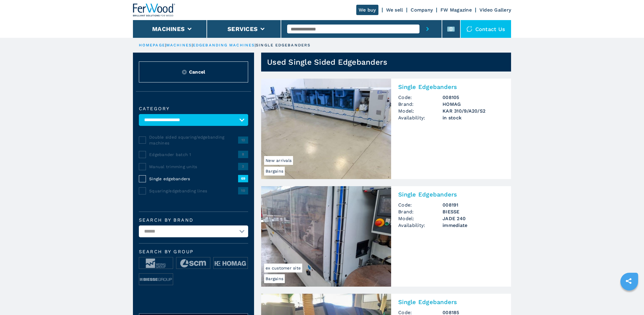  What do you see at coordinates (456, 10) in the screenshot?
I see `a: FW Magazine` at bounding box center [456, 10].